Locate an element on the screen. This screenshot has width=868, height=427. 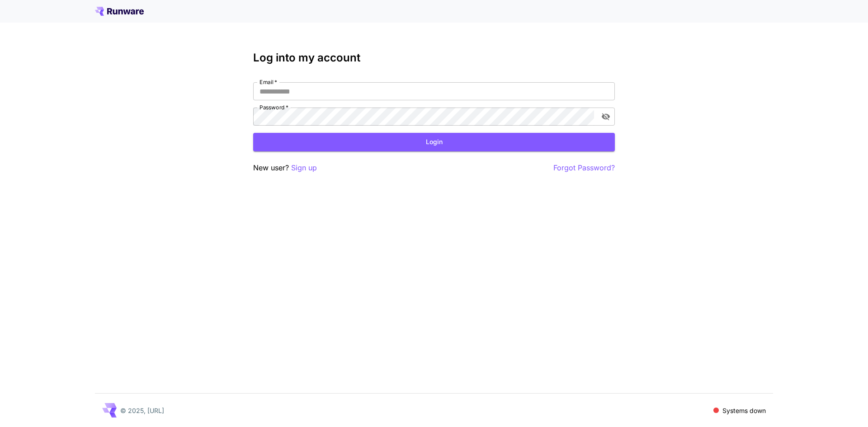
button: Forgot Password? is located at coordinates (584, 168).